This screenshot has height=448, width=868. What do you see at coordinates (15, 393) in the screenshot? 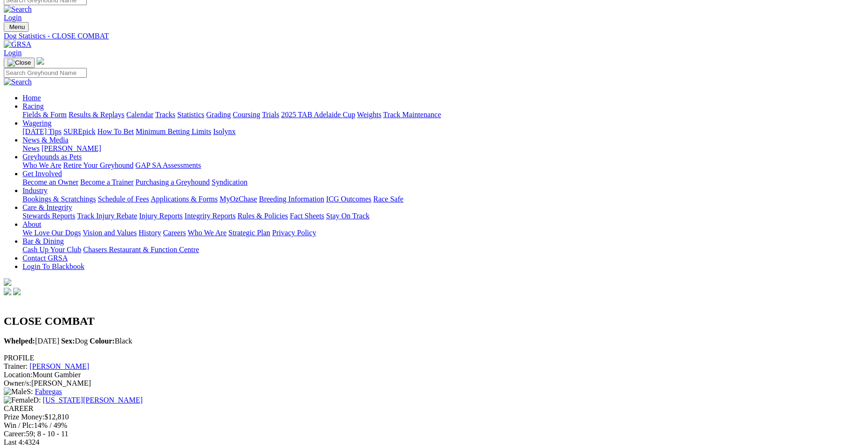
I see `img: Male` at bounding box center [15, 393].